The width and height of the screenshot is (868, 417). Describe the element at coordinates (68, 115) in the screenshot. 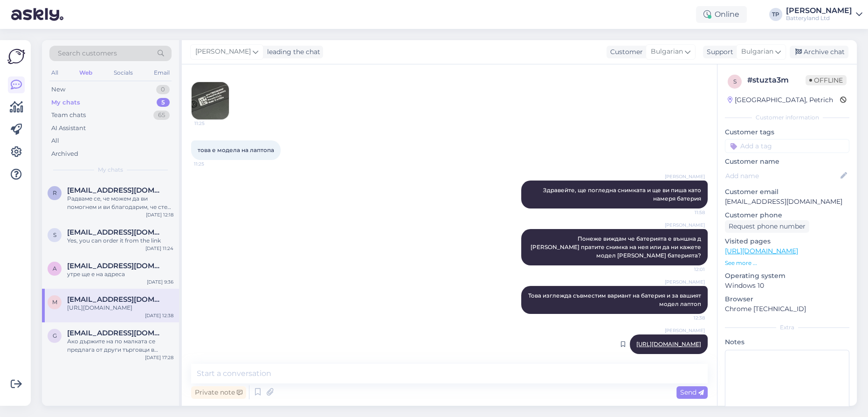

I see `div: Team chats` at that location.